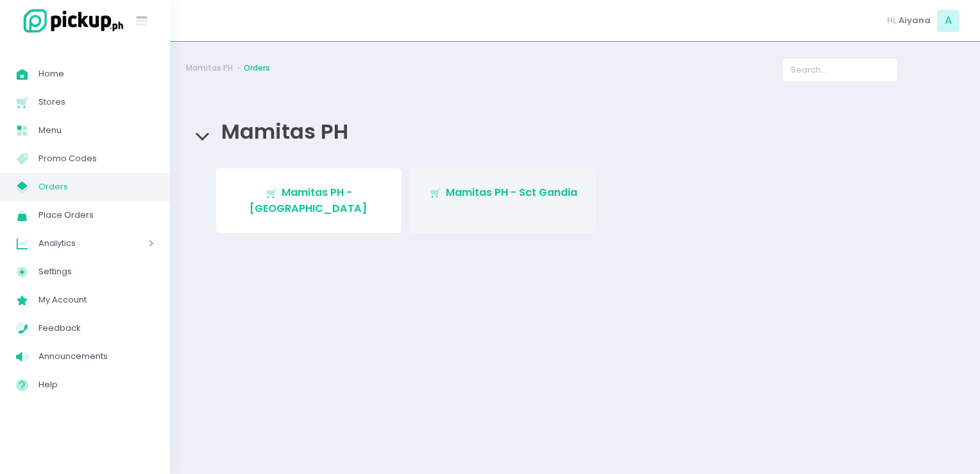  Describe the element at coordinates (96, 356) in the screenshot. I see `span: Announcements` at that location.